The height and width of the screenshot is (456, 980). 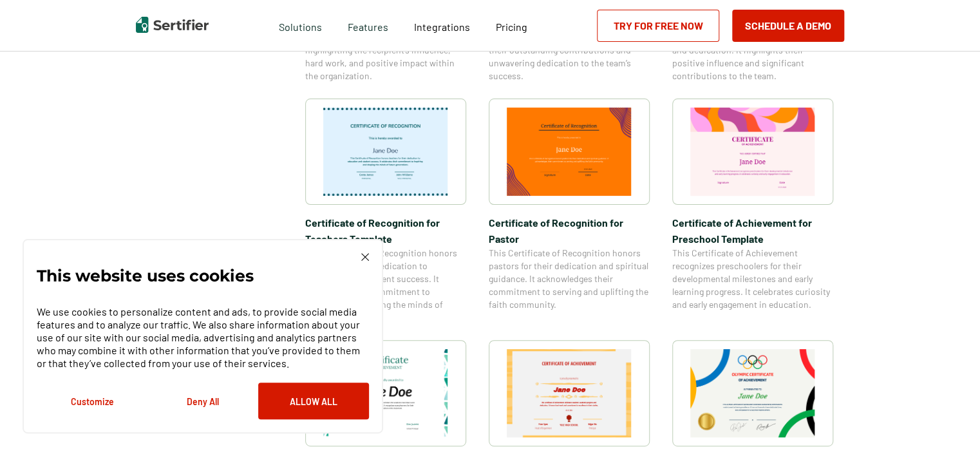 What do you see at coordinates (569, 152) in the screenshot?
I see `img: Certificate of Recognition for Pastor` at bounding box center [569, 152].